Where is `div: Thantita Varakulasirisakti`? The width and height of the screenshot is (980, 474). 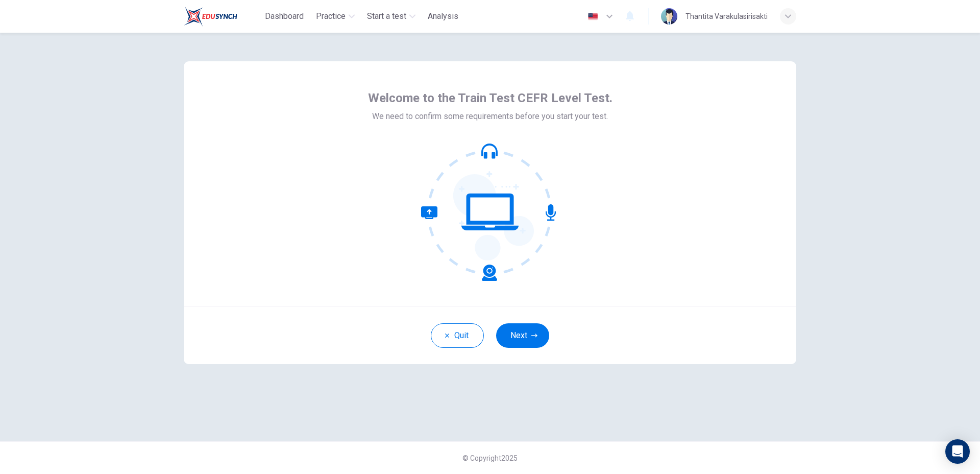
div: Thantita Varakulasirisakti is located at coordinates (726, 16).